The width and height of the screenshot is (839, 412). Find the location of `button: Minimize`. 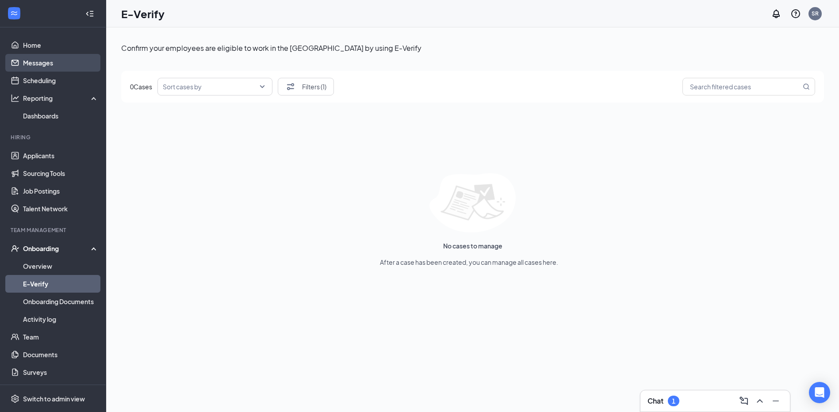

button: Minimize is located at coordinates (776, 401).